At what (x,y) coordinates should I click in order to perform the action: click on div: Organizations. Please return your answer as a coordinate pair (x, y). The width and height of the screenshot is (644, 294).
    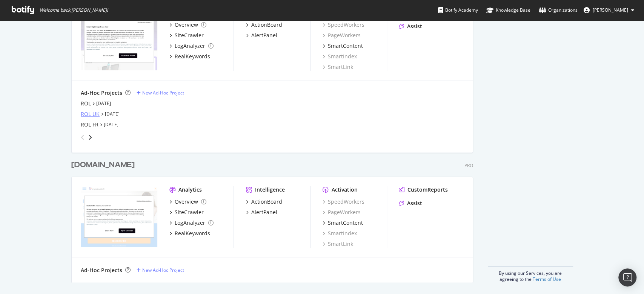
    Looking at the image, I should click on (558, 10).